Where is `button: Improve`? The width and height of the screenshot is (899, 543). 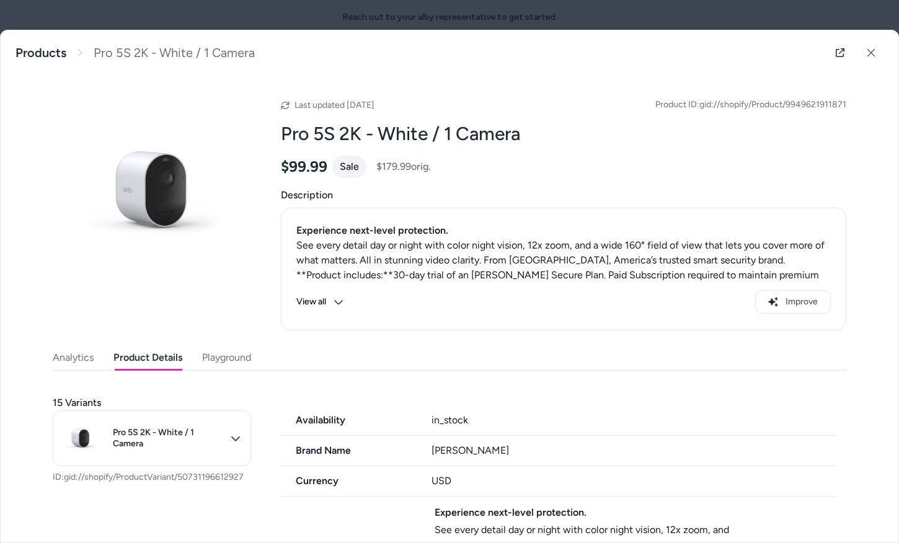
button: Improve is located at coordinates (793, 302).